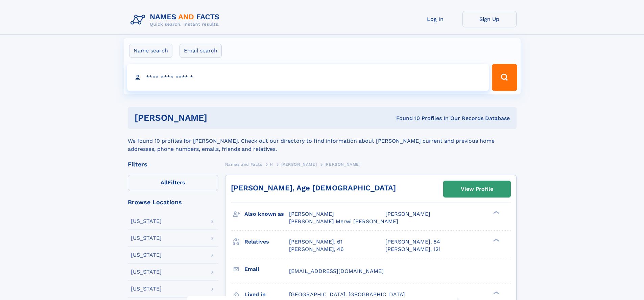 This screenshot has height=300, width=644. What do you see at coordinates (267, 214) in the screenshot?
I see `h3: Also known as` at bounding box center [267, 214].